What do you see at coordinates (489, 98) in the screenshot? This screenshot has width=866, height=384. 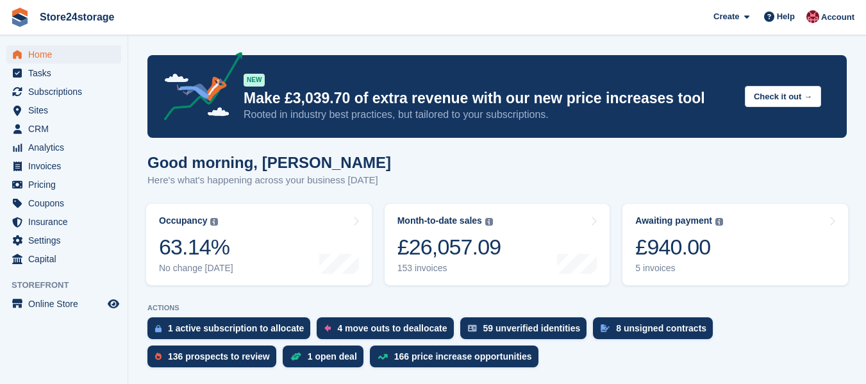 I see `p: Make £3,039.70 of extra revenue with our new price increases tool` at bounding box center [489, 98].